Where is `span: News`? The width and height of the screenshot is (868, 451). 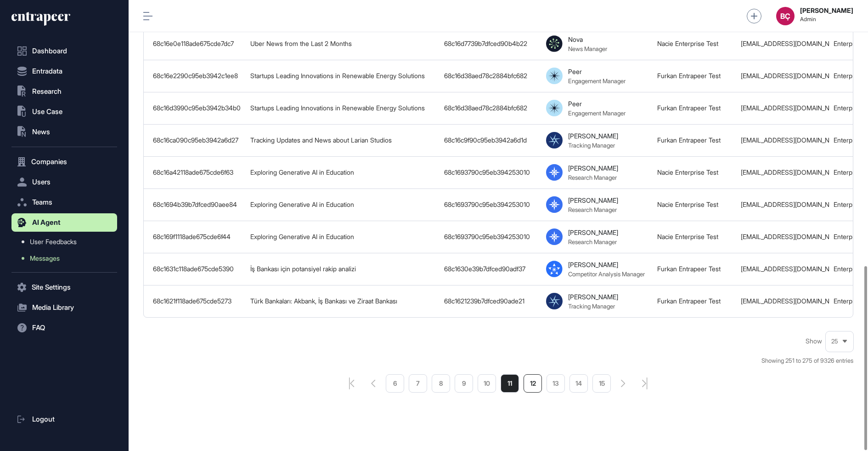
span: News is located at coordinates (41, 132).